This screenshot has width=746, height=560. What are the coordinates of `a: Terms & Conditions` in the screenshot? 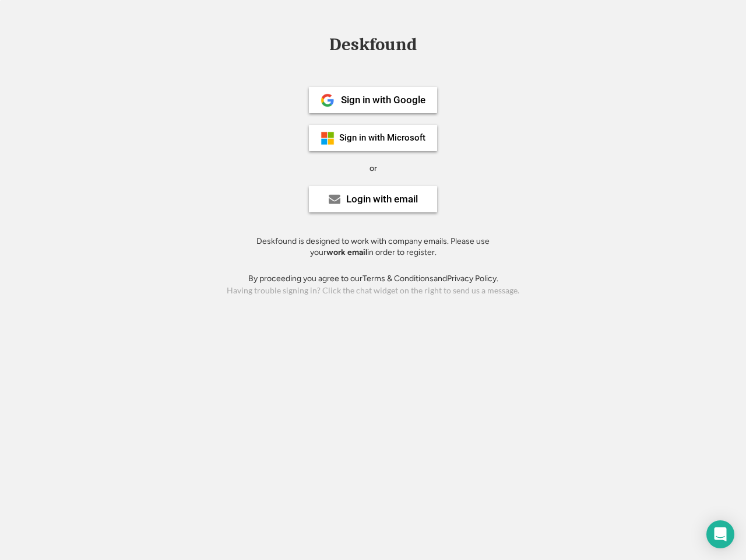 It's located at (398, 278).